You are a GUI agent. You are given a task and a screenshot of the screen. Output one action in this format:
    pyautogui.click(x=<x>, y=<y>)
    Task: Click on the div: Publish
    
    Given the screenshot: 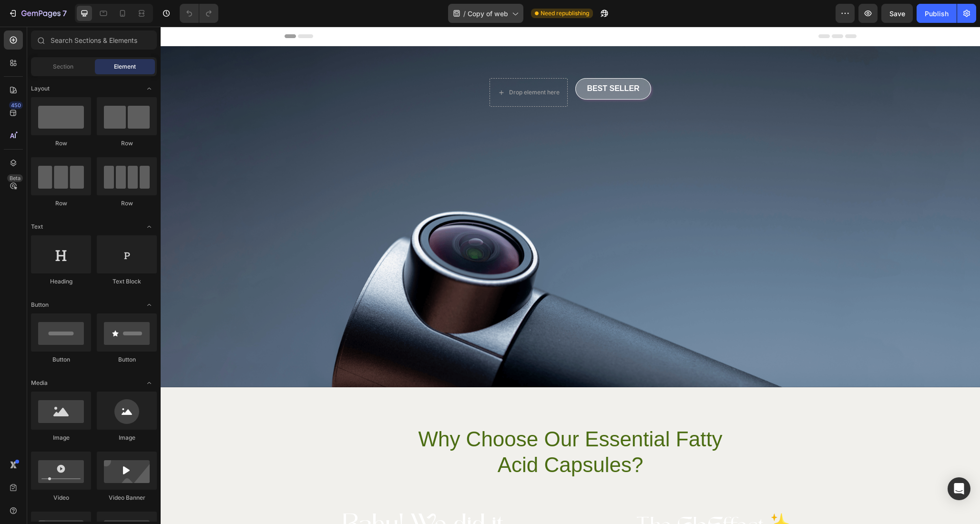 What is the action you would take?
    pyautogui.click(x=937, y=13)
    